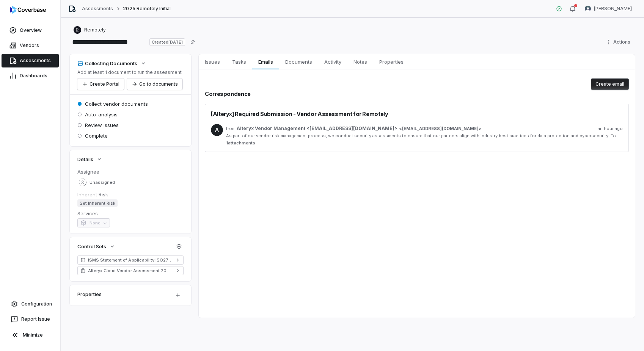  I want to click on span: Complete, so click(97, 135).